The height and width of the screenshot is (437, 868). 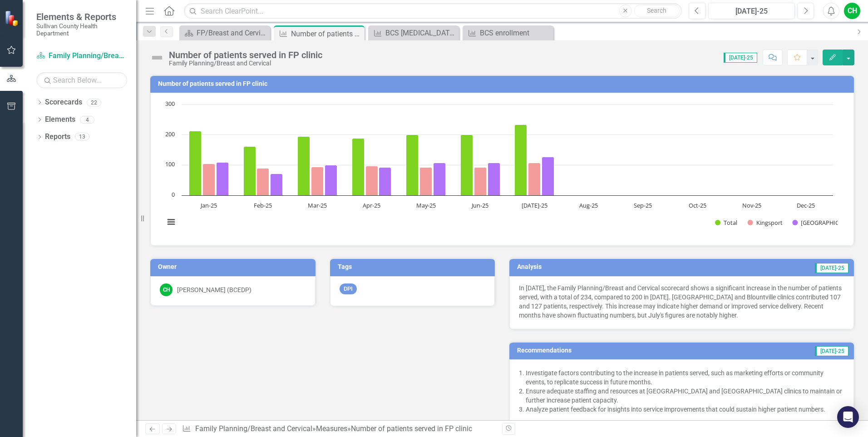 What do you see at coordinates (173, 194) in the screenshot?
I see `text: 0` at bounding box center [173, 194].